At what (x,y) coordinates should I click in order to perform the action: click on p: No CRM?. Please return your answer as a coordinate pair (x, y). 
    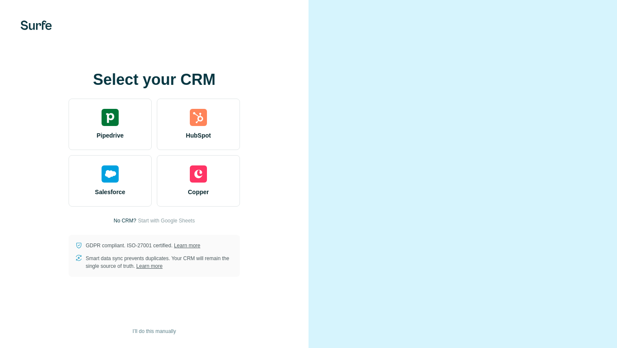
    Looking at the image, I should click on (125, 221).